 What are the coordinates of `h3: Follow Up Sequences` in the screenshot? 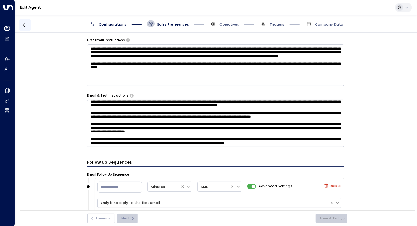 It's located at (216, 163).